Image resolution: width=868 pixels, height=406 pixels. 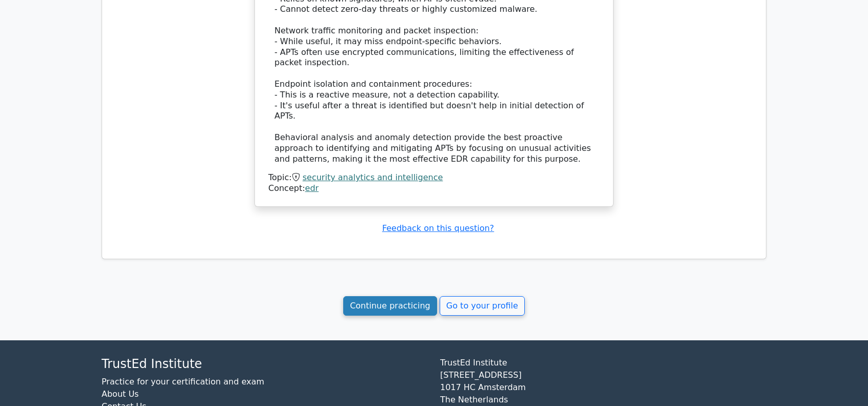 I want to click on a: Go to your profile, so click(x=482, y=306).